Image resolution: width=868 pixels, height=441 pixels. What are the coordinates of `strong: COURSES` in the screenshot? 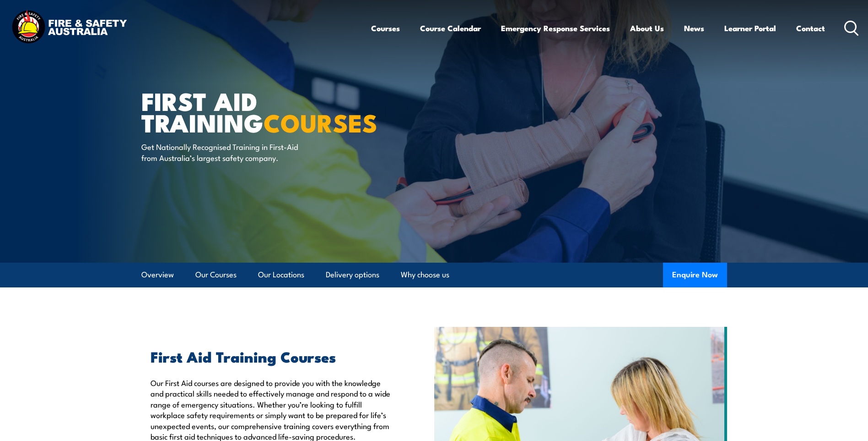 It's located at (321, 121).